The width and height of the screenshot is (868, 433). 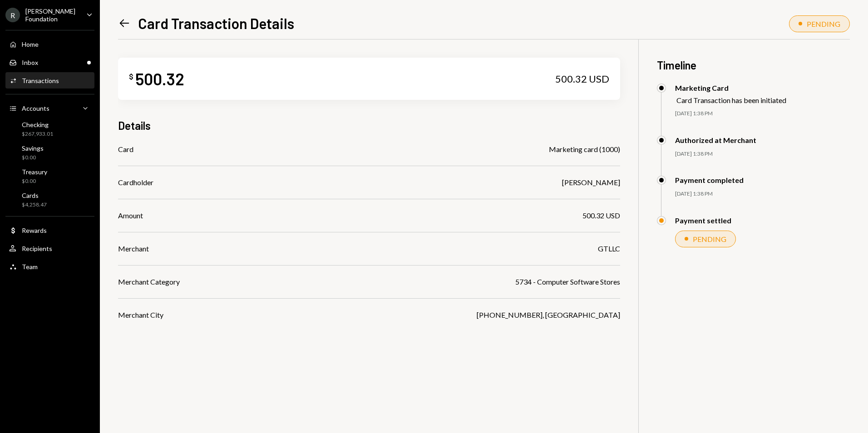 I want to click on a: Inbox, so click(x=50, y=62).